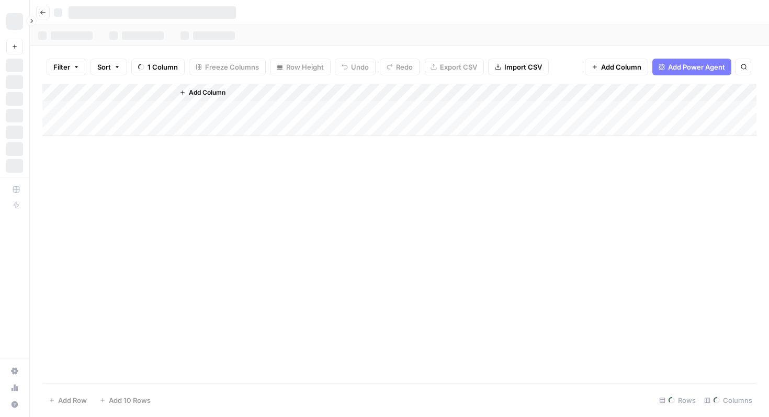 The image size is (769, 417). What do you see at coordinates (227, 67) in the screenshot?
I see `button: Freeze Columns` at bounding box center [227, 67].